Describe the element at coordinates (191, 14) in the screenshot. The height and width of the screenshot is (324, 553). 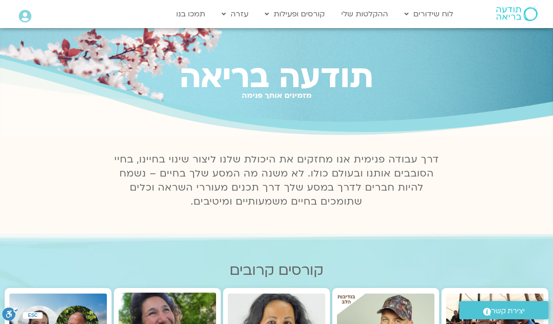
I see `a: תמכו בנו` at that location.